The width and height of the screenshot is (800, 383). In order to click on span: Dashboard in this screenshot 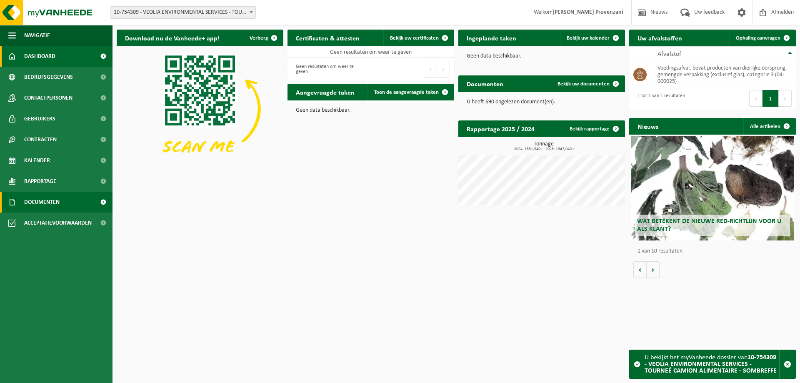, I will do `click(40, 56)`.